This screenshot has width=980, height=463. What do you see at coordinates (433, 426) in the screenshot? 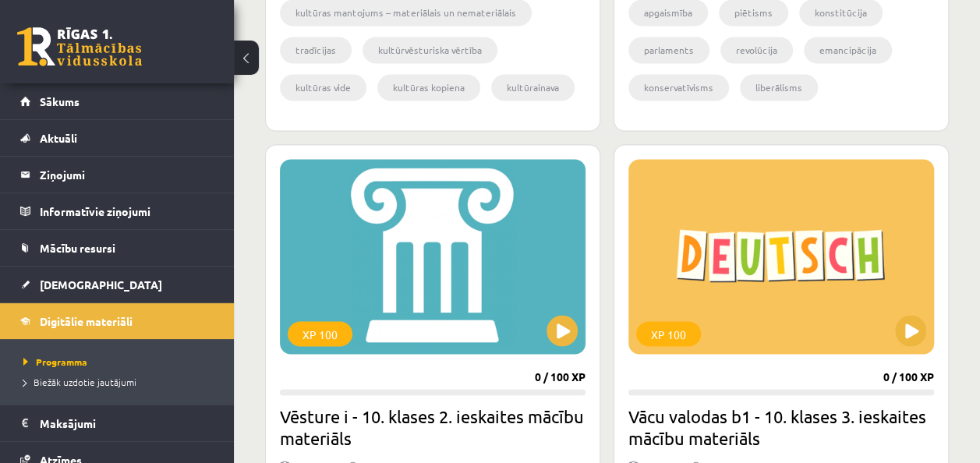
I see `h2: Vēsture i - 10. klases 2. ieskaites mācību materiāls` at bounding box center [433, 426].